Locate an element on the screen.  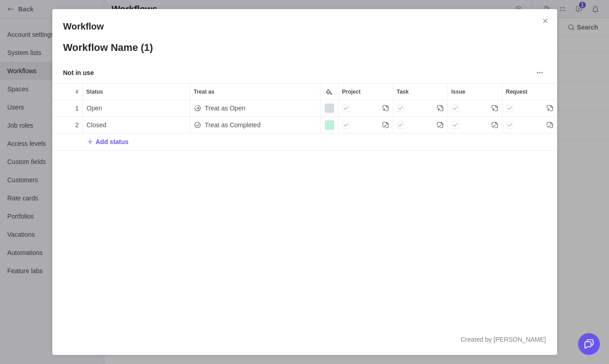
span: Treat as Completed is located at coordinates (232, 125).